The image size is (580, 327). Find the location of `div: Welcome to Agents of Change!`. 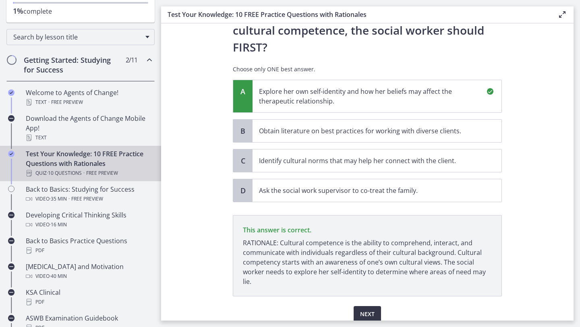

div: Welcome to Agents of Change! is located at coordinates (89, 97).